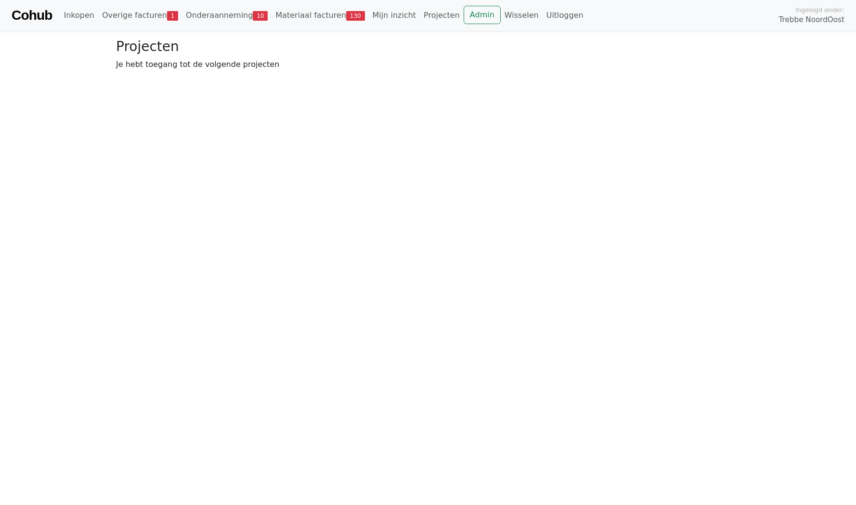  I want to click on a: Projecten, so click(441, 15).